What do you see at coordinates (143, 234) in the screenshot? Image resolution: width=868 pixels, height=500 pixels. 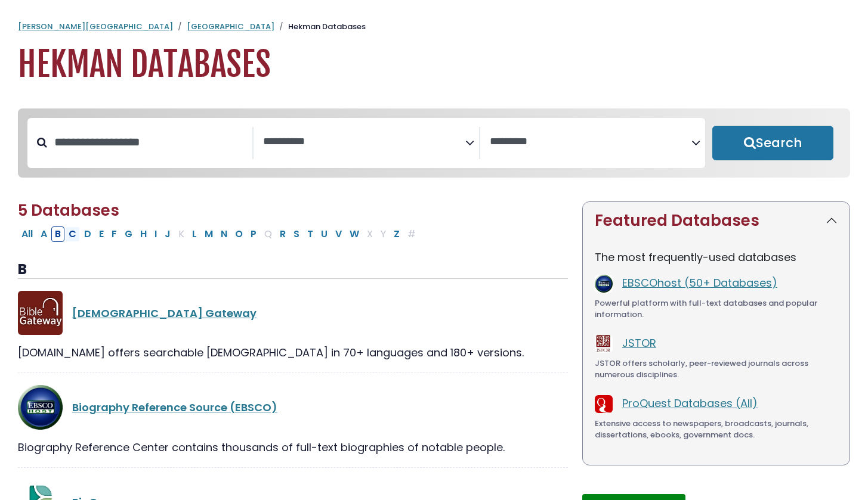 I see `button: Filter Results H` at bounding box center [143, 234].